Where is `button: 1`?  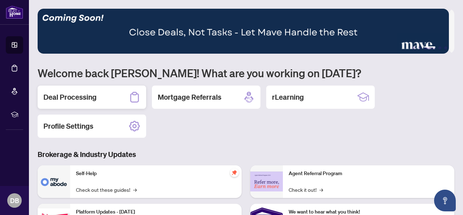
button: 1 is located at coordinates (414, 48).